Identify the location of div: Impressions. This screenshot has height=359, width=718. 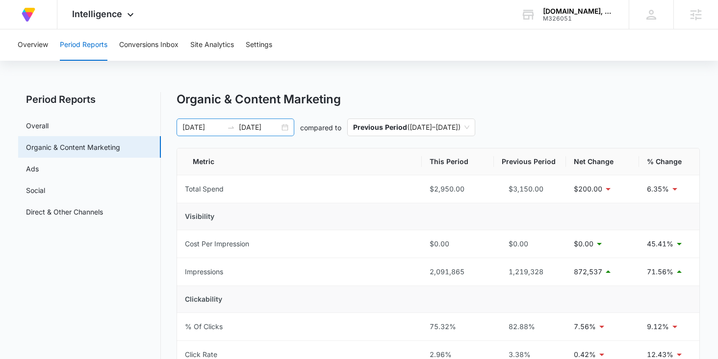
(204, 272).